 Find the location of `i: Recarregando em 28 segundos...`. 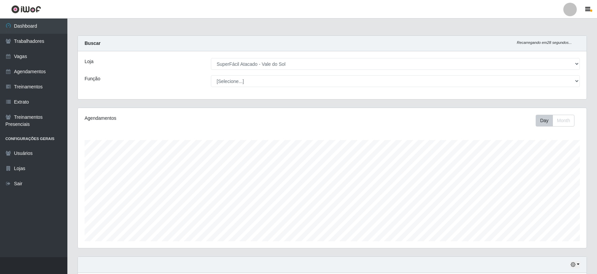

i: Recarregando em 28 segundos... is located at coordinates (544, 42).